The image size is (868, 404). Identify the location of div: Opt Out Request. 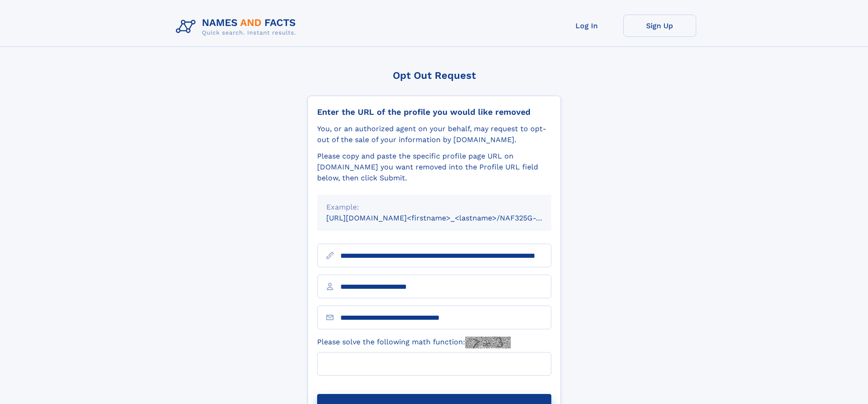
(434, 75).